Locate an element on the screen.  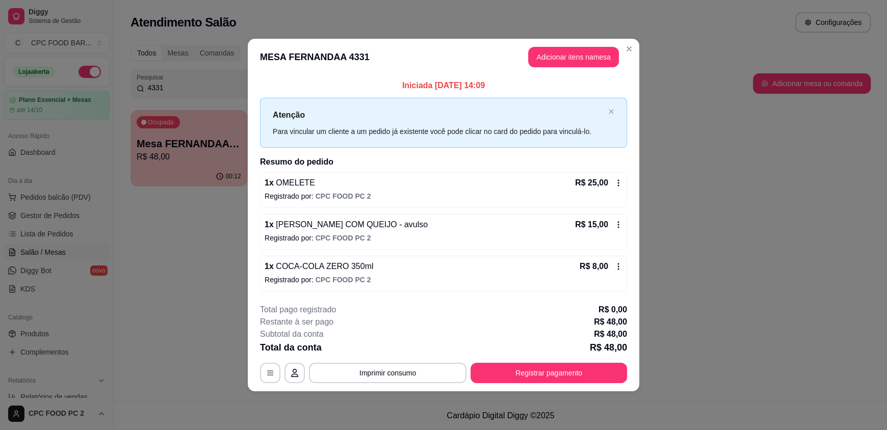
p: Total pago registrado is located at coordinates (298, 310).